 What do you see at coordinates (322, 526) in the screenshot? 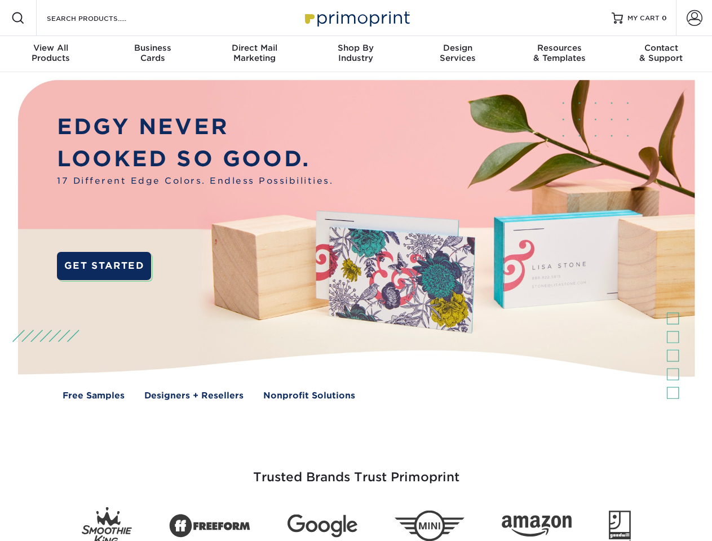
I see `img: Google` at bounding box center [322, 526].